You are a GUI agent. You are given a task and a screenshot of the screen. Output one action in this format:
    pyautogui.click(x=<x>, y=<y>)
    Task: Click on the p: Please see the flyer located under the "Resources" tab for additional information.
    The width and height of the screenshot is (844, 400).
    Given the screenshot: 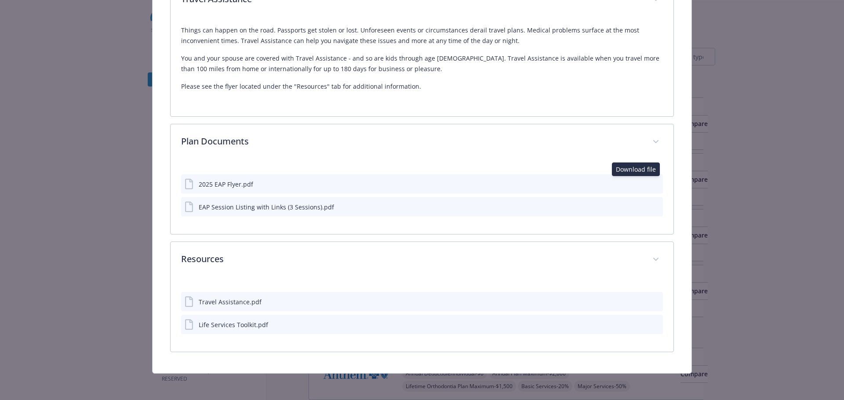 What is the action you would take?
    pyautogui.click(x=422, y=87)
    